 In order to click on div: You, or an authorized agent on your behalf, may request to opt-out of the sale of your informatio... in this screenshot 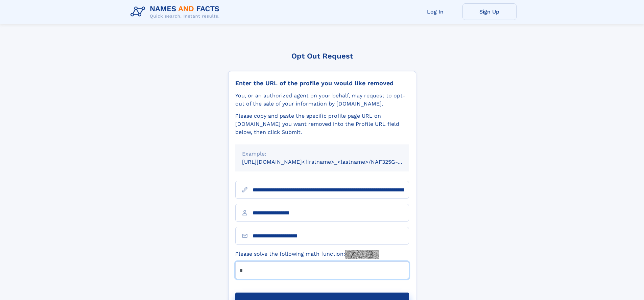, I will do `click(322, 100)`.